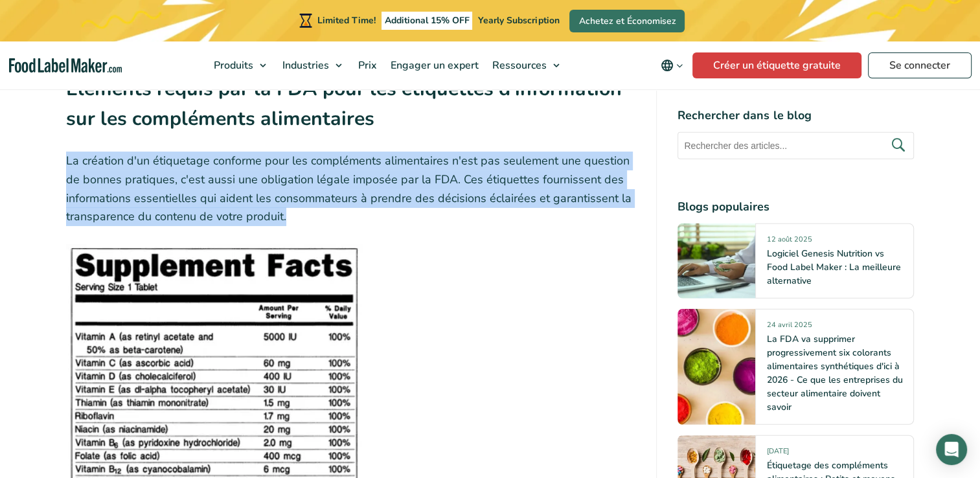  I want to click on div: Open Intercom Messenger, so click(951, 450).